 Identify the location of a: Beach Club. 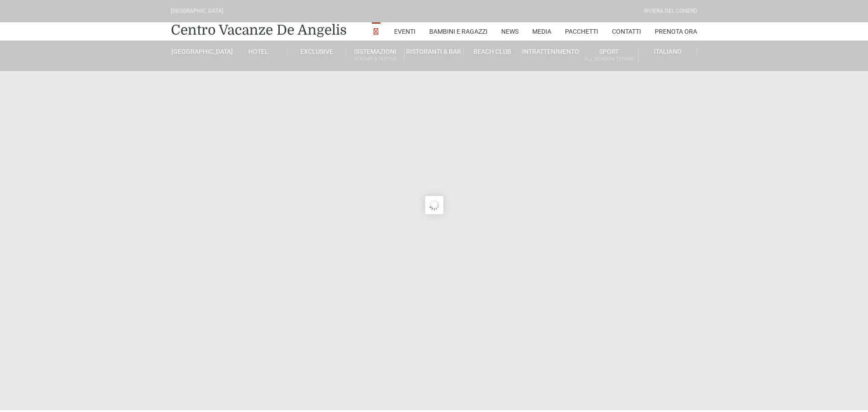
(492, 51).